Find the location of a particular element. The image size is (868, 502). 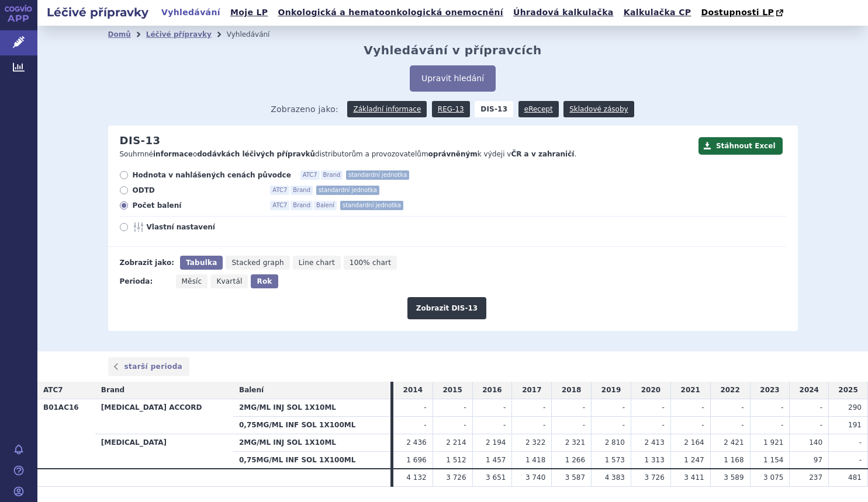

span: Rok is located at coordinates (264, 282).